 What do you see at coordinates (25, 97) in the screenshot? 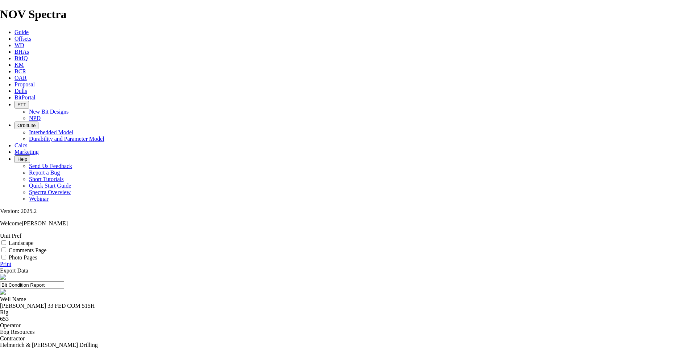
I see `a: BitPortal` at bounding box center [25, 97].